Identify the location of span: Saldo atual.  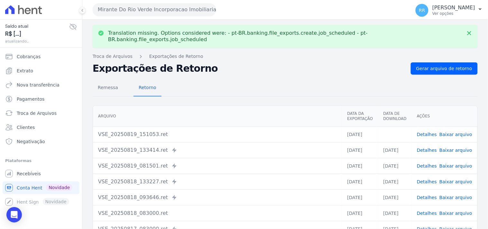
(37, 26).